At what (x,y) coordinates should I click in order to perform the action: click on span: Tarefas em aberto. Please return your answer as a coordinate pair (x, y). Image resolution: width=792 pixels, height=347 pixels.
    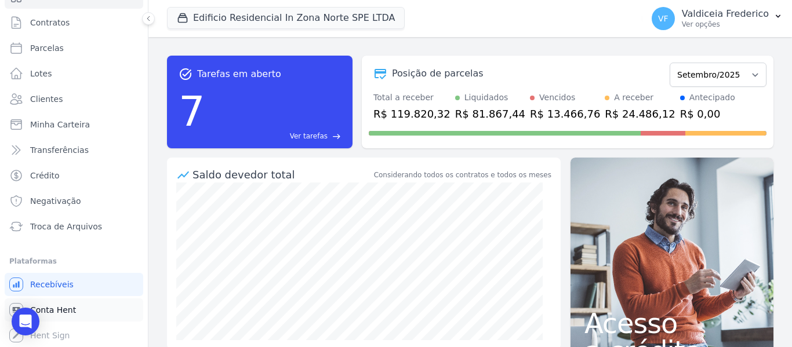
    Looking at the image, I should click on (239, 74).